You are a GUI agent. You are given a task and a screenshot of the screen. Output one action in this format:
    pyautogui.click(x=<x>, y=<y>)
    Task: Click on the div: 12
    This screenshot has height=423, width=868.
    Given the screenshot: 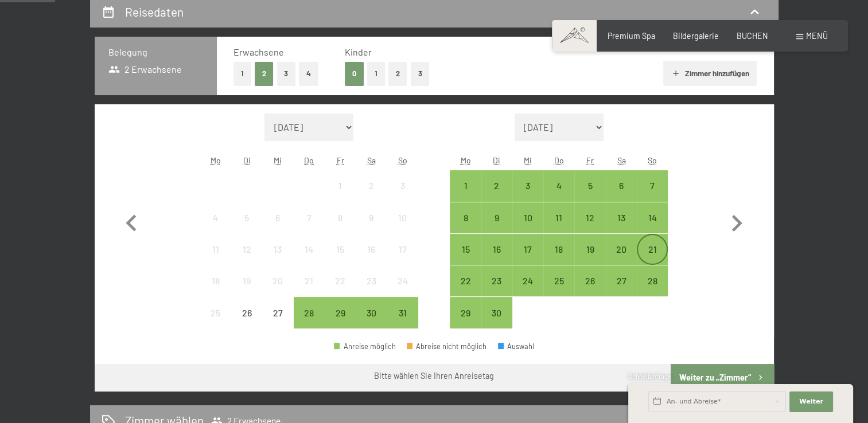 What is the action you would take?
    pyautogui.click(x=590, y=228)
    